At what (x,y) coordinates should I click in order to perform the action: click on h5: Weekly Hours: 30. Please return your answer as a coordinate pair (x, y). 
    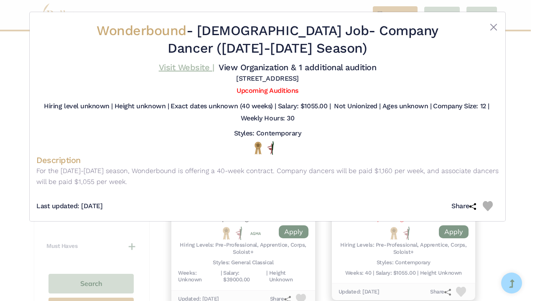
    Looking at the image, I should click on (267, 118).